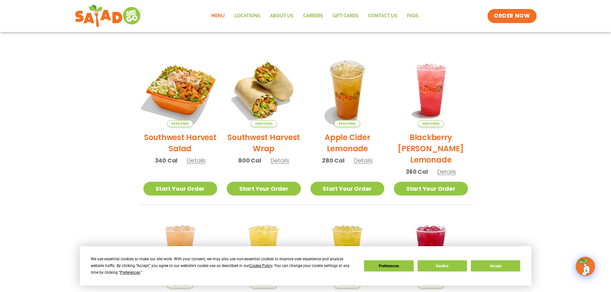  I want to click on a: FAQs, so click(413, 16).